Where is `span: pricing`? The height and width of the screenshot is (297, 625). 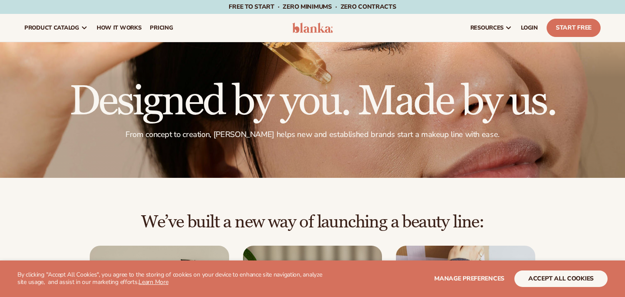
span: pricing is located at coordinates (161, 28).